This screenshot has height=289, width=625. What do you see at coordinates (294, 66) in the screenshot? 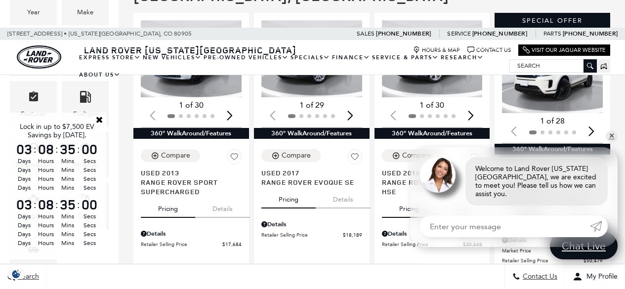
I see `nav: Main Navigation` at bounding box center [294, 66].